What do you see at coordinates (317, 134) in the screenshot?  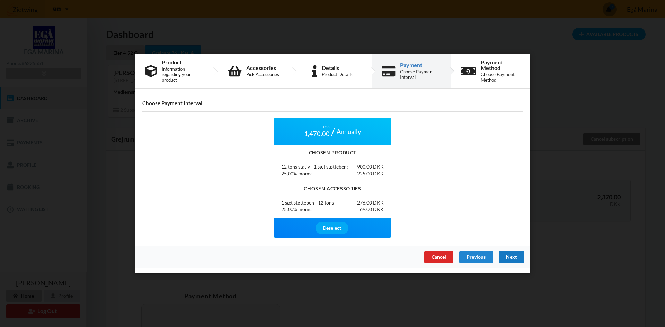 I see `span: 1,470.00` at bounding box center [317, 134].